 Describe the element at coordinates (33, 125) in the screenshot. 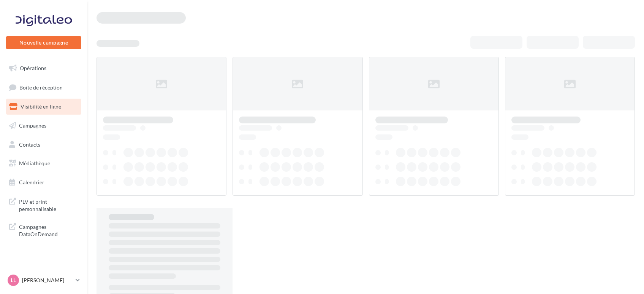

I see `span: Campagnes` at that location.